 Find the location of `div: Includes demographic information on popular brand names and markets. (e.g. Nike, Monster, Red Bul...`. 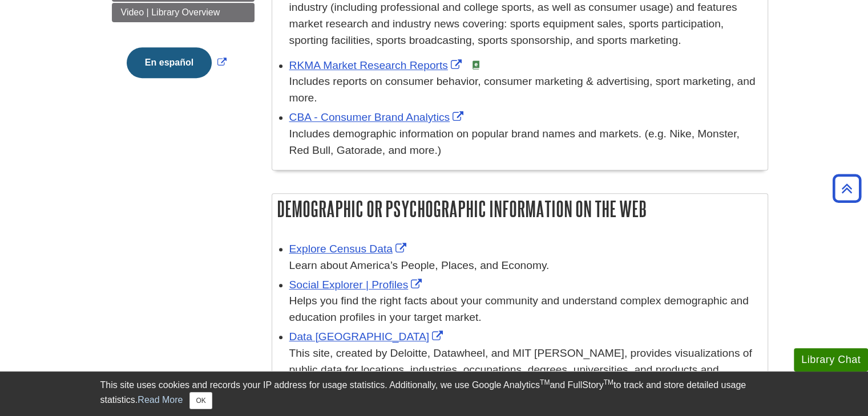

div: Includes demographic information on popular brand names and markets. (e.g. Nike, Monster, Red Bul... is located at coordinates (526, 143).